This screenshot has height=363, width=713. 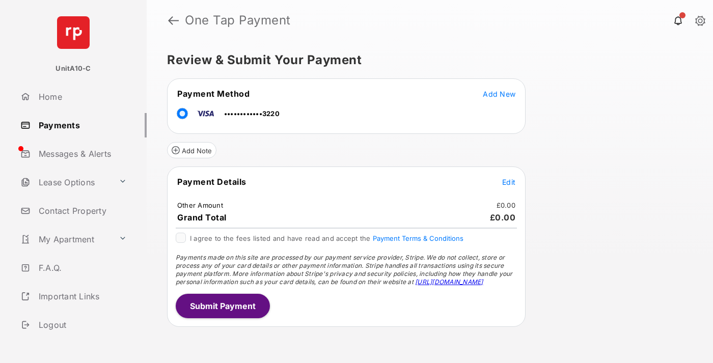 I want to click on strong: One Tap Payment, so click(x=238, y=20).